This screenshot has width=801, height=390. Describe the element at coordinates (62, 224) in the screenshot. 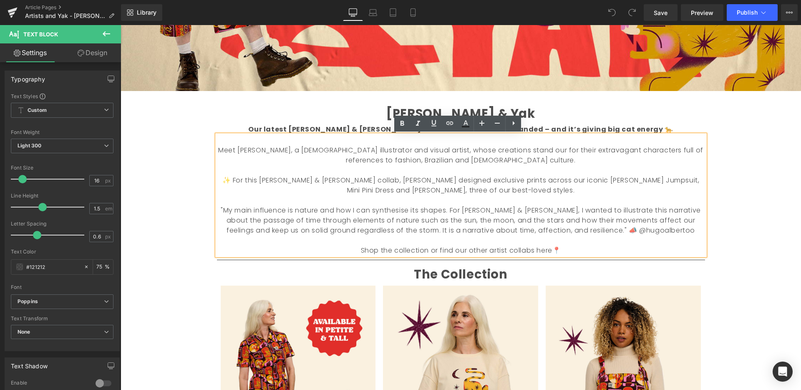

I see `div: Letter Spacing` at that location.